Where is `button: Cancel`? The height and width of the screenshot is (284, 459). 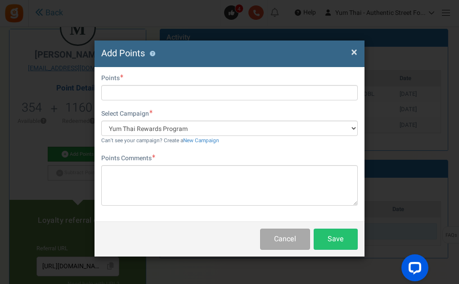 button: Cancel is located at coordinates (285, 239).